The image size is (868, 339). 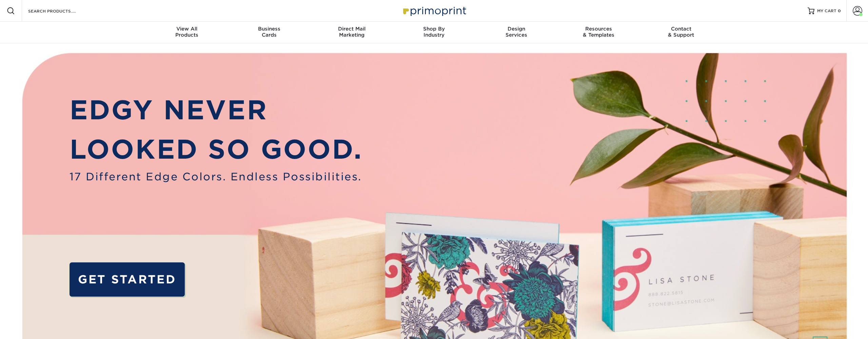 What do you see at coordinates (839, 11) in the screenshot?
I see `span: 0` at bounding box center [839, 11].